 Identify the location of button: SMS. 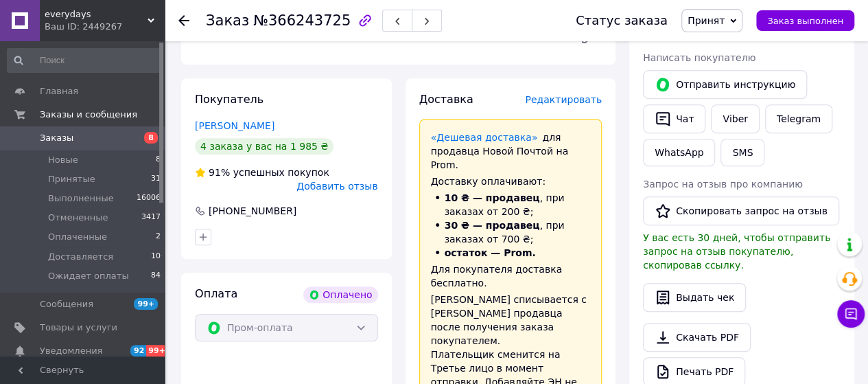
(743, 152).